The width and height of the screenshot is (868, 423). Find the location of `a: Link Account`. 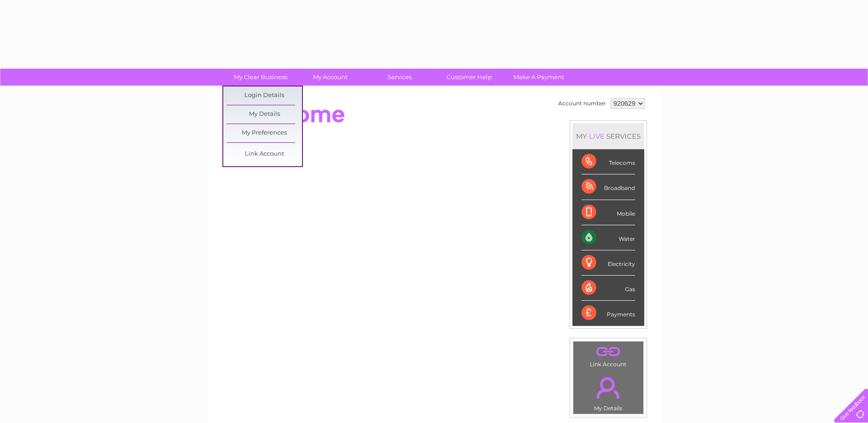

a: Link Account is located at coordinates (264, 154).